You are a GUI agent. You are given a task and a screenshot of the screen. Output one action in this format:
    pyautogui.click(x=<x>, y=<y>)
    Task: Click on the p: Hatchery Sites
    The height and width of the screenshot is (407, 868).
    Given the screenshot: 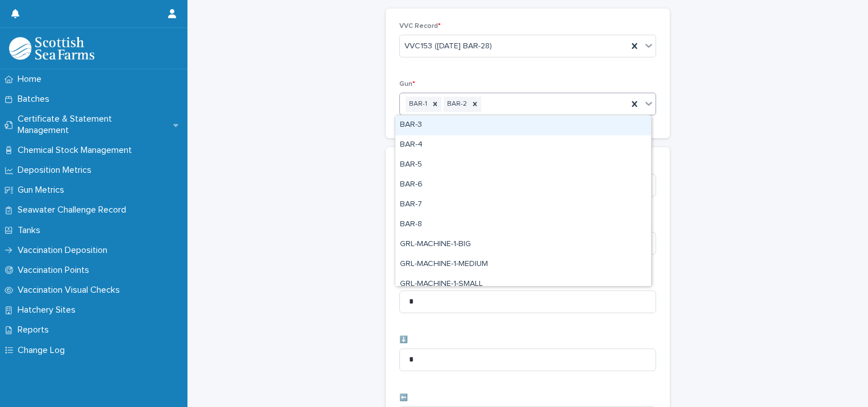 What is the action you would take?
    pyautogui.click(x=49, y=310)
    